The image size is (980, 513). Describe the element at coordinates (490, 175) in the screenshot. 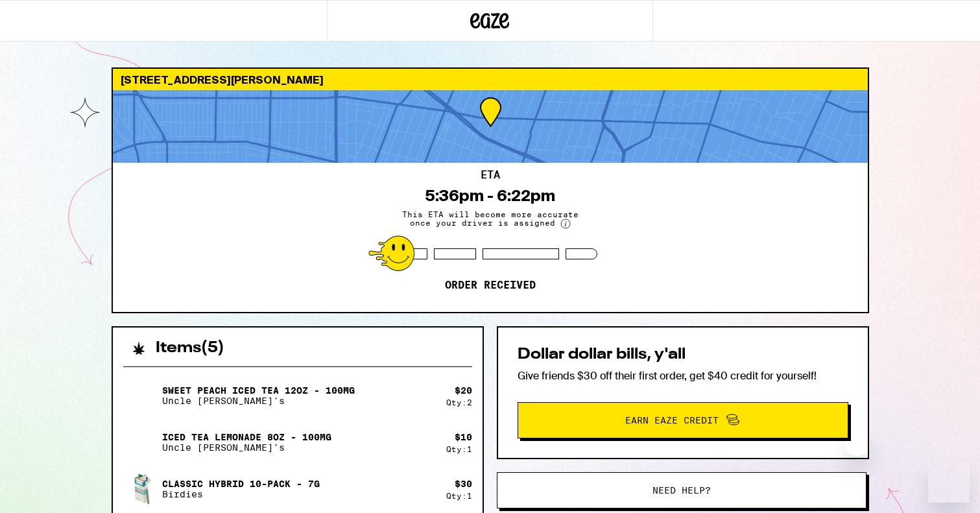

I see `h2: ETA` at that location.